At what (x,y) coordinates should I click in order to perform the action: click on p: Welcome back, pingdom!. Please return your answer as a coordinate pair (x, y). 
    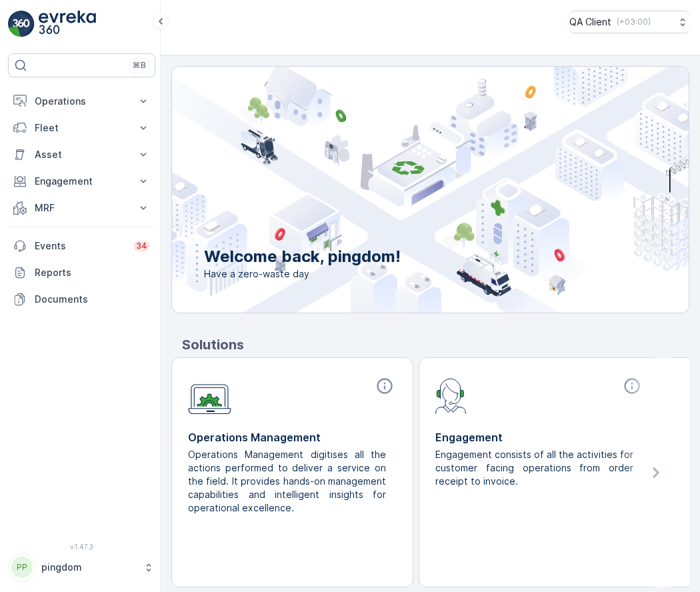
    Looking at the image, I should click on (302, 257).